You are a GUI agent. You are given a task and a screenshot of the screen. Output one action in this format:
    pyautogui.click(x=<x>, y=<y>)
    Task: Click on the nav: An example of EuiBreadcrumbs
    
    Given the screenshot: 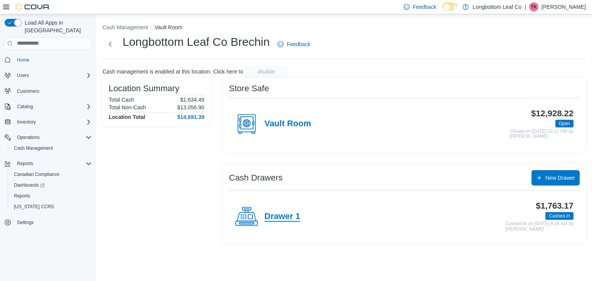 What is the action you would take?
    pyautogui.click(x=344, y=28)
    